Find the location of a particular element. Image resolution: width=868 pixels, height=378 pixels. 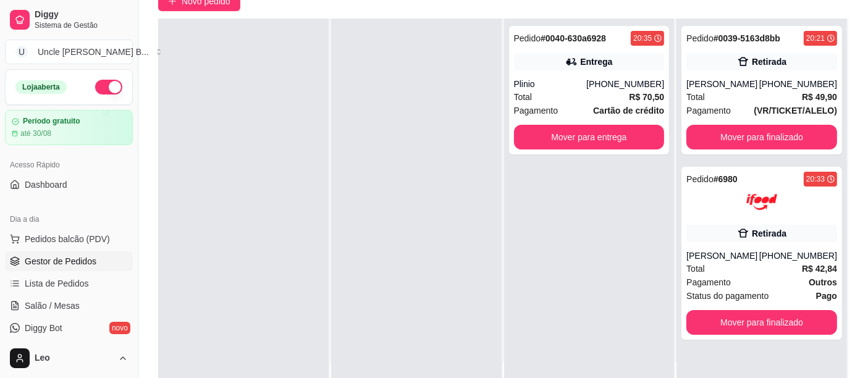

div: 20:35 is located at coordinates (642, 38).